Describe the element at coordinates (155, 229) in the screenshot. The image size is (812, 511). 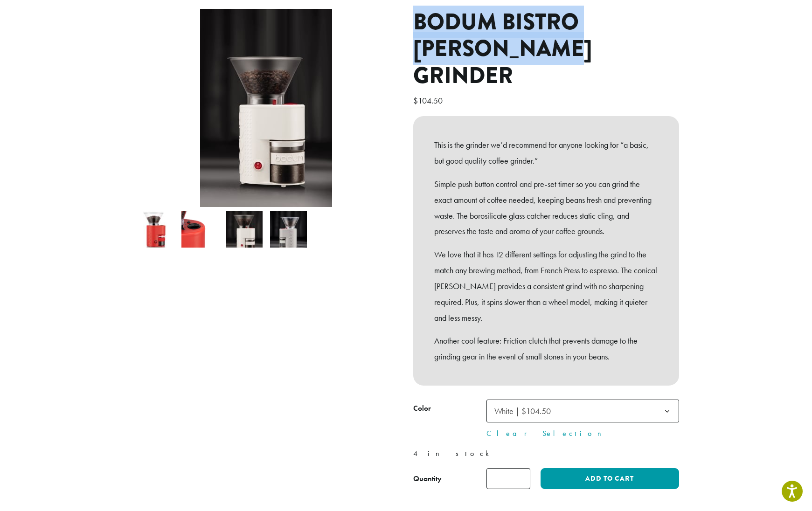
I see `img: Bodum Bistro Burr Grinder` at that location.